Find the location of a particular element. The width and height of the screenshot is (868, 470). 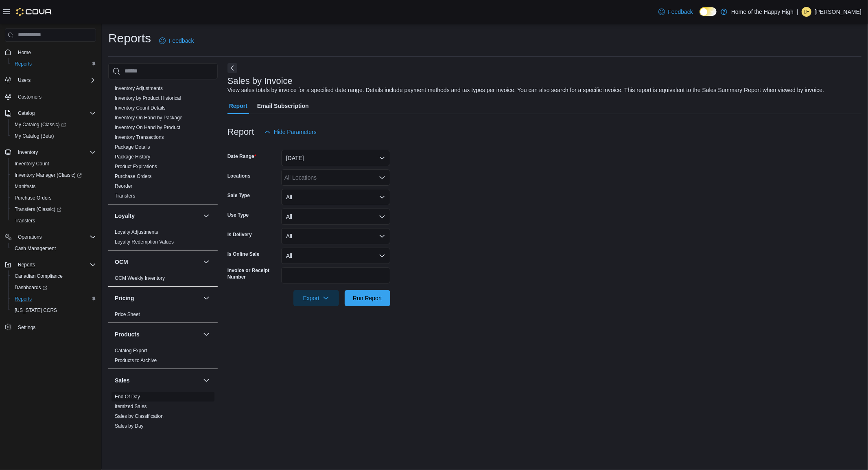

button: Users is located at coordinates (24, 80).